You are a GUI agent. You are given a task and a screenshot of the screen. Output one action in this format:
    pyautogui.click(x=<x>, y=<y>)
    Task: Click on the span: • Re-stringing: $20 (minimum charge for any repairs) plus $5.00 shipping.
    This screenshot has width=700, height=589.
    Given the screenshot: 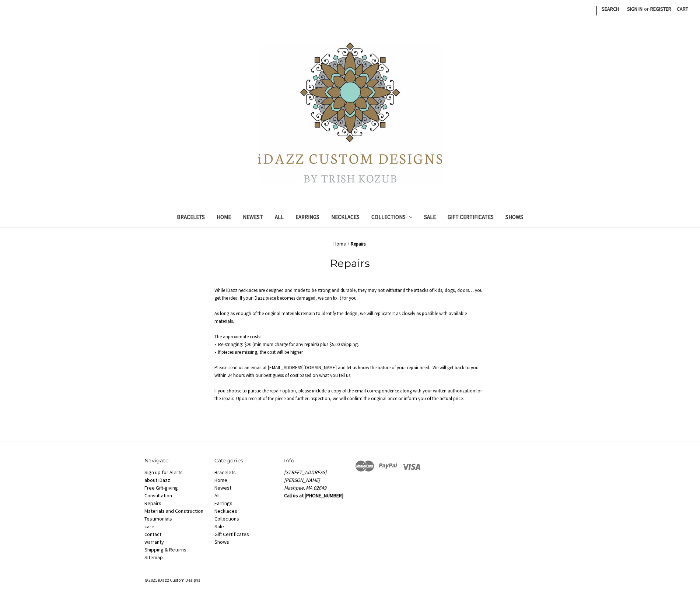 What is the action you would take?
    pyautogui.click(x=286, y=344)
    